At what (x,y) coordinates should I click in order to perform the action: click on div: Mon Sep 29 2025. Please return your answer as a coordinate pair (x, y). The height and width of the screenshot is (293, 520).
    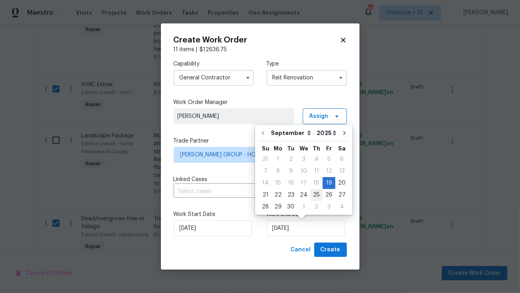
    Looking at the image, I should click on (278, 207).